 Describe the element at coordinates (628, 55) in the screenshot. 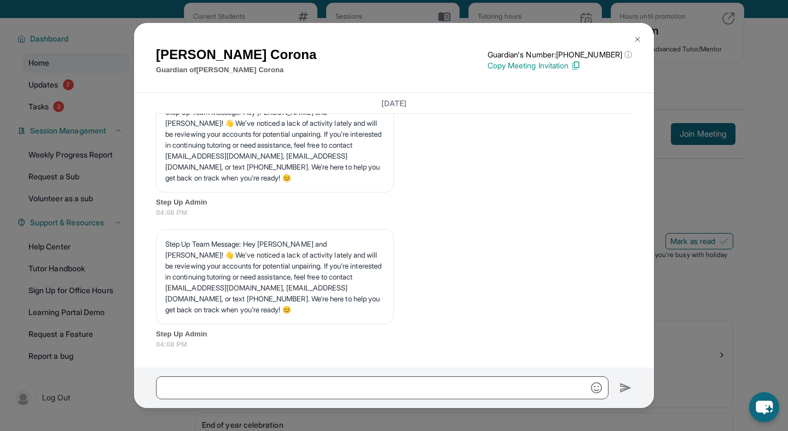

I see `span: ⓘ` at that location.